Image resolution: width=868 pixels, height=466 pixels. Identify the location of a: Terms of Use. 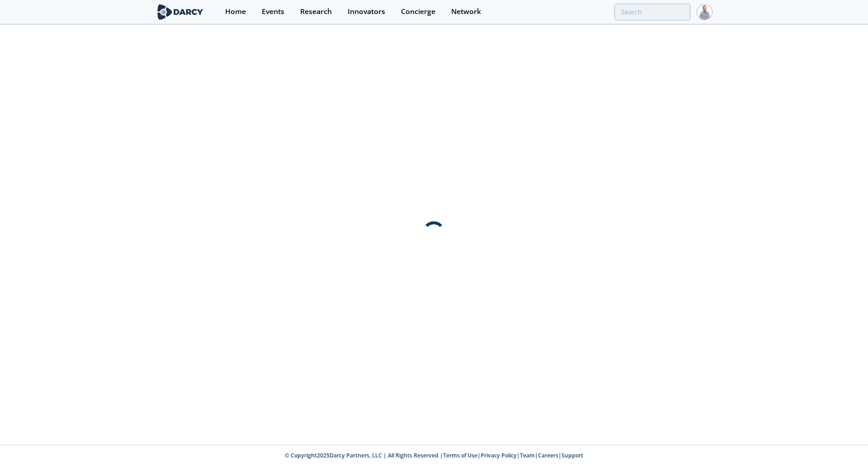
(460, 455).